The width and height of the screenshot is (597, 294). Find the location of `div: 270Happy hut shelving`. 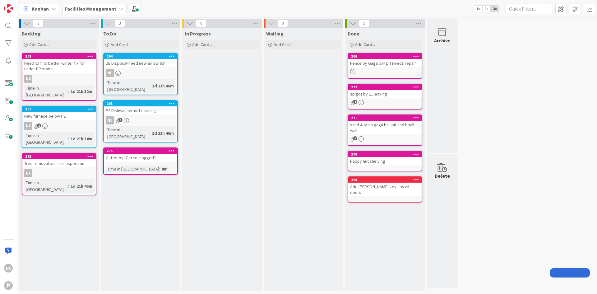

div: 270Happy hut shelving is located at coordinates (385, 158).